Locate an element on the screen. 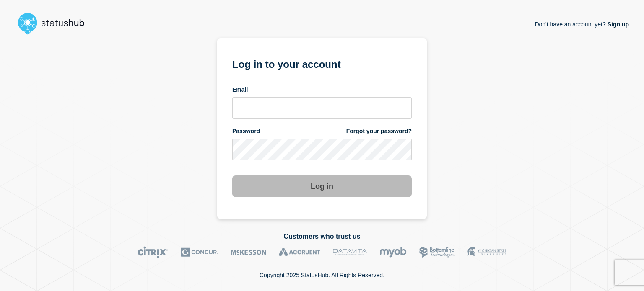  h2: Customers who trust us is located at coordinates (322, 237).